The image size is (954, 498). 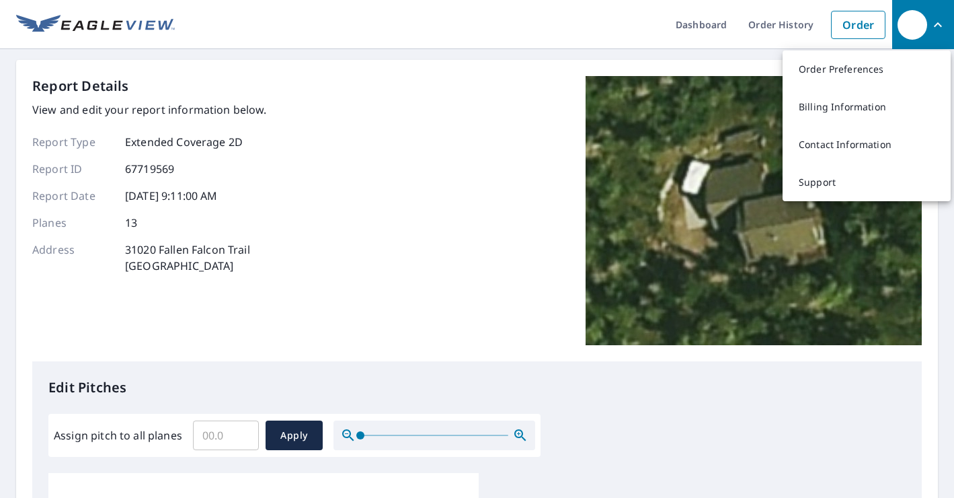 What do you see at coordinates (867, 107) in the screenshot?
I see `a: Billing Information` at bounding box center [867, 107].